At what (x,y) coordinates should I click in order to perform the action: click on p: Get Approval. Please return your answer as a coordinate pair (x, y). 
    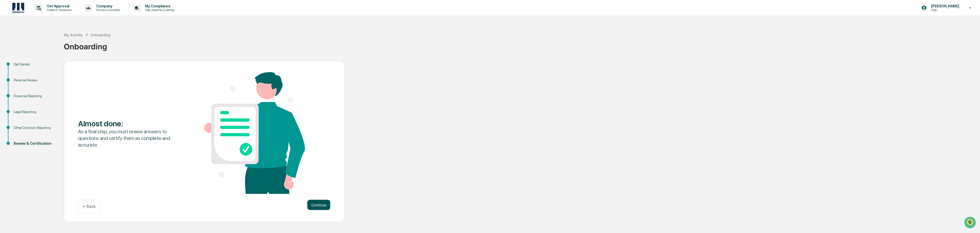
    Looking at the image, I should click on (59, 6).